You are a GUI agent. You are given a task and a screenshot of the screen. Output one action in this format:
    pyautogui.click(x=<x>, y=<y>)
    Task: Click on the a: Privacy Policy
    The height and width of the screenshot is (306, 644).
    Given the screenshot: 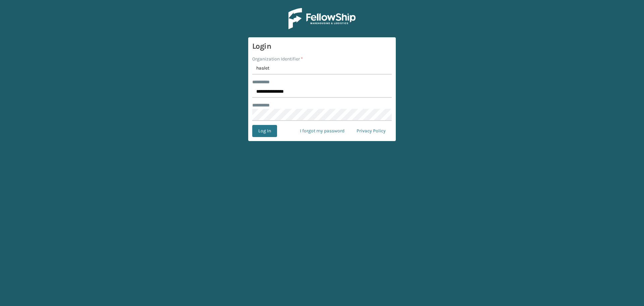 What is the action you would take?
    pyautogui.click(x=371, y=131)
    